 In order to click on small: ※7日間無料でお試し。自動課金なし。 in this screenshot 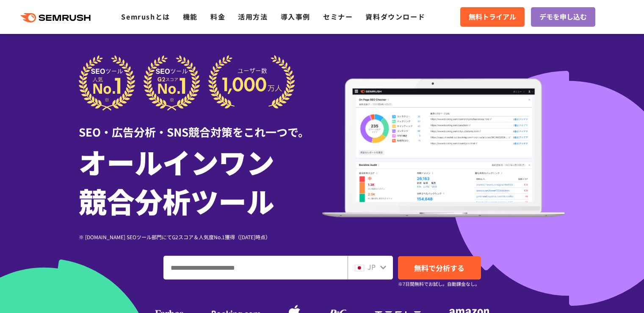, I will do `click(439, 284)`.